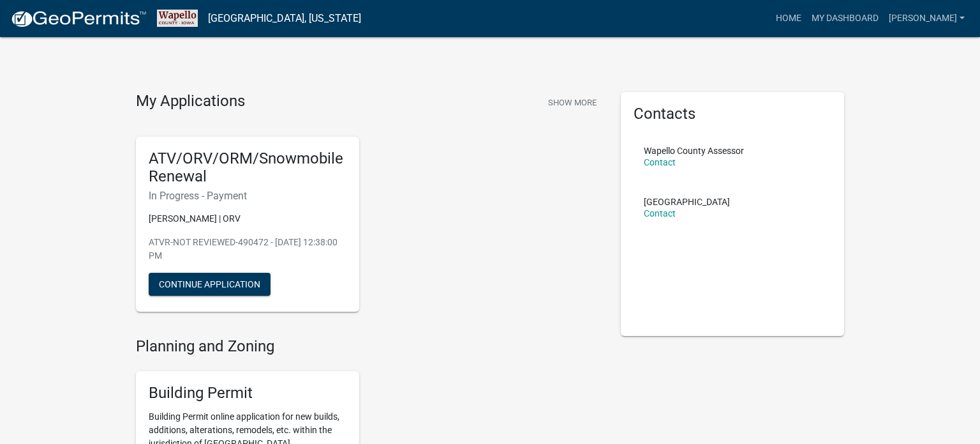 The height and width of the screenshot is (444, 980). What do you see at coordinates (733, 114) in the screenshot?
I see `h5: Contacts` at bounding box center [733, 114].